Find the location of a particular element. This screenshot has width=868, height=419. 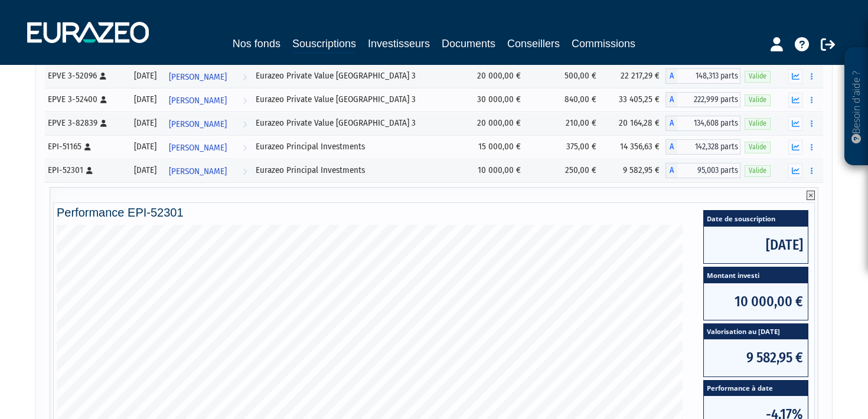

td: 840,00 € is located at coordinates (564, 100).